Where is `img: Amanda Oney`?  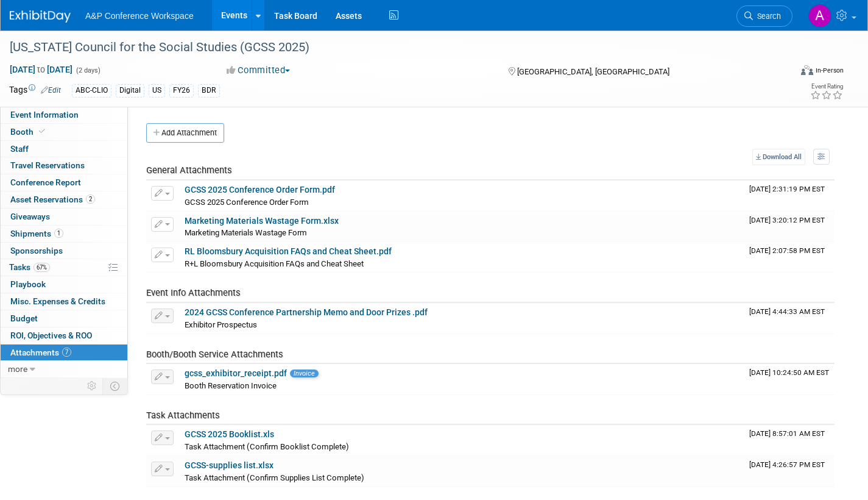
img: Amanda Oney is located at coordinates (820, 16).